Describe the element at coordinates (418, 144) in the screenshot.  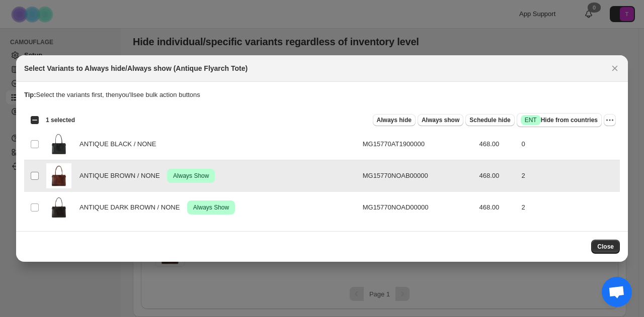
I see `td: MG15770AT1900000` at that location.